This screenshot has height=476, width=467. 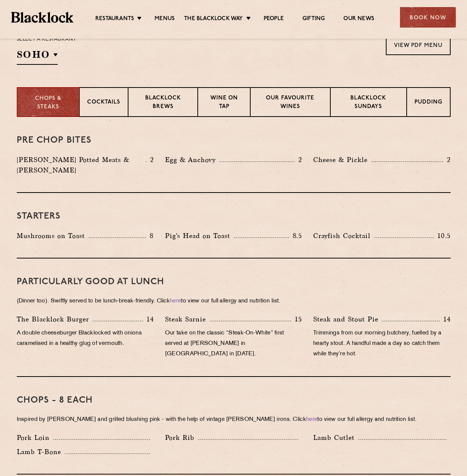 I want to click on p: Pudding, so click(x=428, y=102).